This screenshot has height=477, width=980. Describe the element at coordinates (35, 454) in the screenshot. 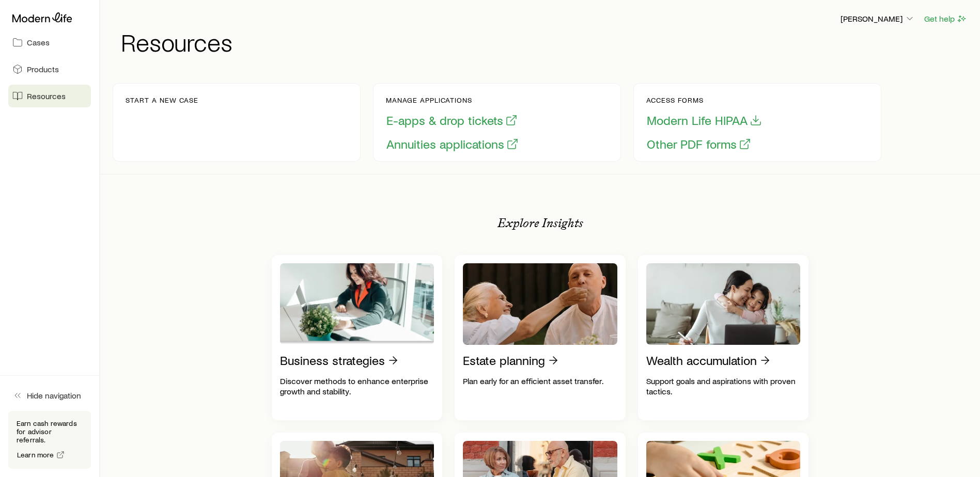

I see `span: Learn more` at that location.